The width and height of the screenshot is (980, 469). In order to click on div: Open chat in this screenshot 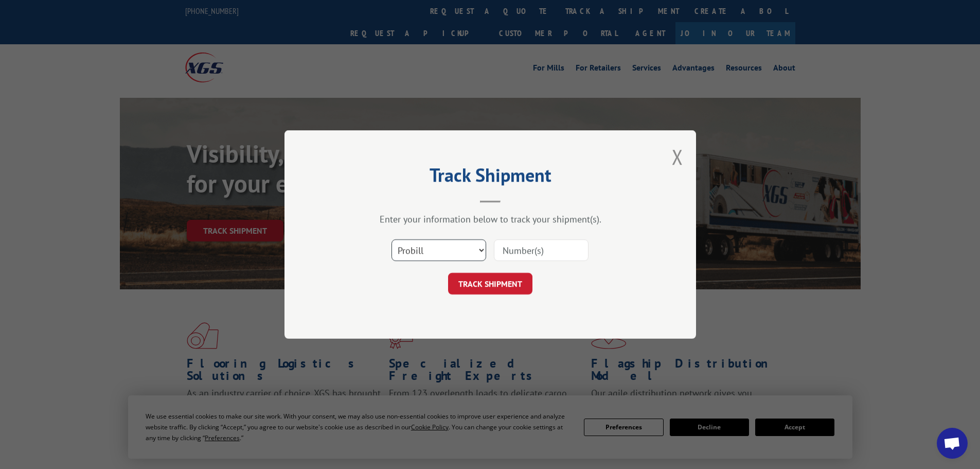, I will do `click(953, 443)`.